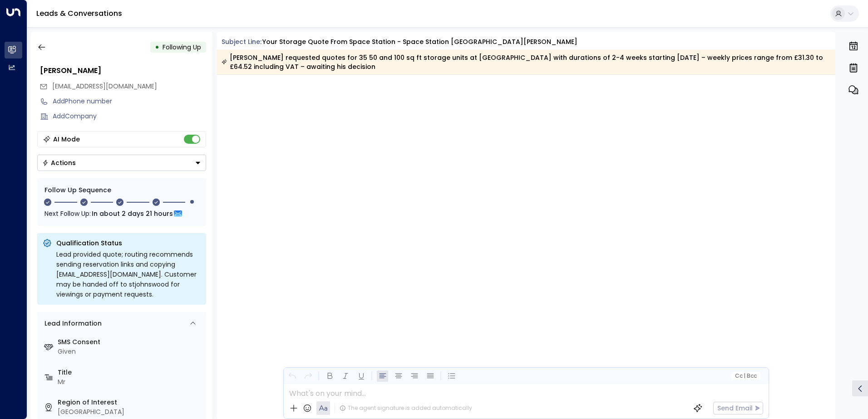 This screenshot has width=868, height=419. I want to click on div: AI Mode, so click(66, 139).